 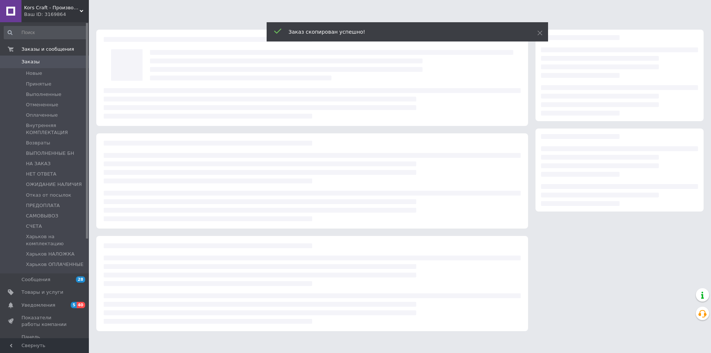 What do you see at coordinates (50, 254) in the screenshot?
I see `span: Харьков НАЛОЖКА` at bounding box center [50, 254].